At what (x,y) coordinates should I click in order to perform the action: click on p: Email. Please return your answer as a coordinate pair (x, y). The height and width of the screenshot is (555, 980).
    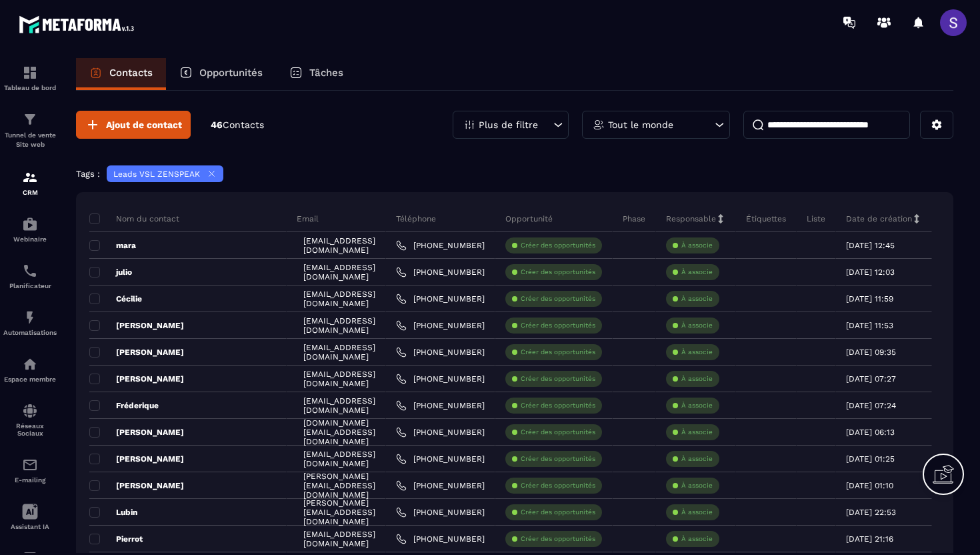
    Looking at the image, I should click on (307, 219).